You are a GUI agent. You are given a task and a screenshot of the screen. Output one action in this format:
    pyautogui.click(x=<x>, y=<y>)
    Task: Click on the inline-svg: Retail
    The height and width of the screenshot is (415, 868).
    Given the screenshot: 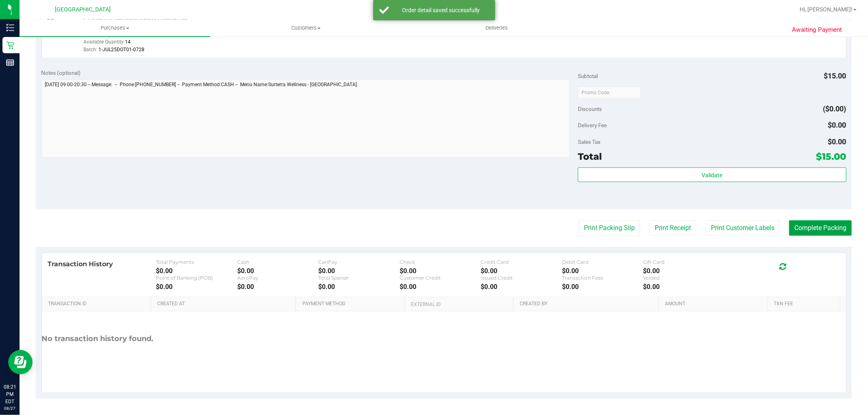 What is the action you would take?
    pyautogui.click(x=10, y=45)
    